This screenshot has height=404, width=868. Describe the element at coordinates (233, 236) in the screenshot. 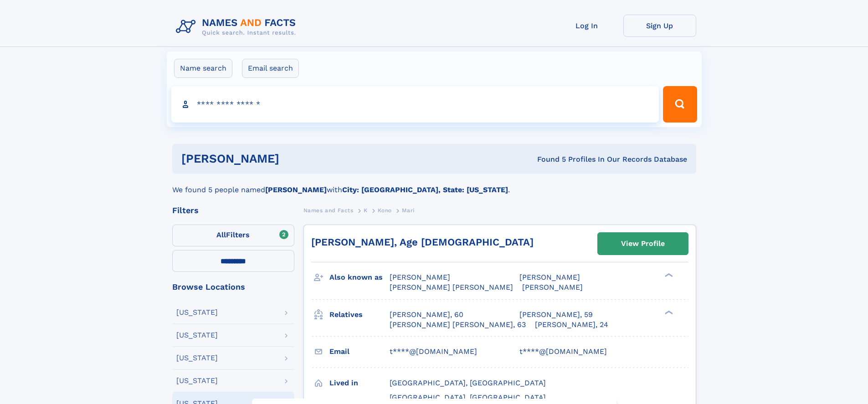

I see `label: Filters` at that location.